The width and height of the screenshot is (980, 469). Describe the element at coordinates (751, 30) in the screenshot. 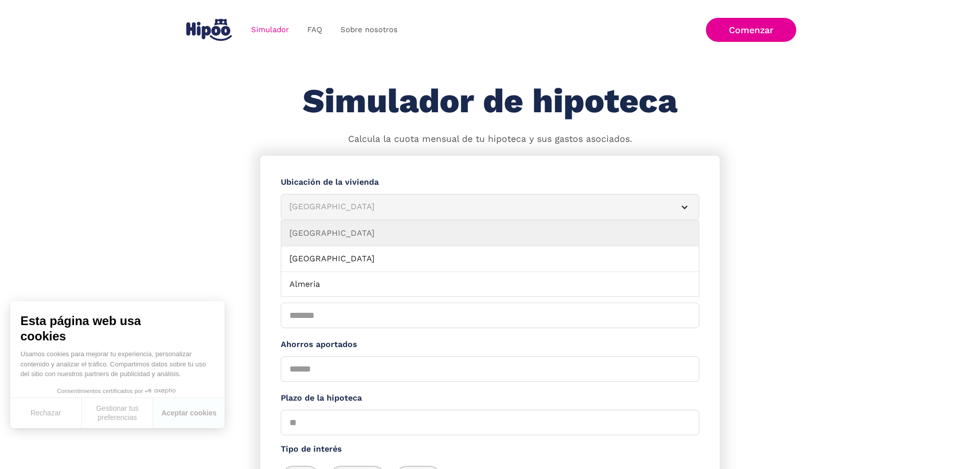

I see `a: Comenzar` at that location.